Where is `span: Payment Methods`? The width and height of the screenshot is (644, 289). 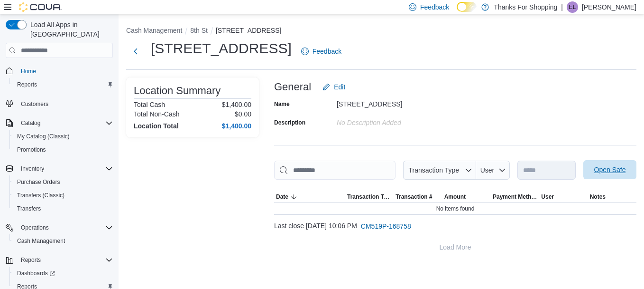
span: Payment Methods is located at coordinates (516, 196).